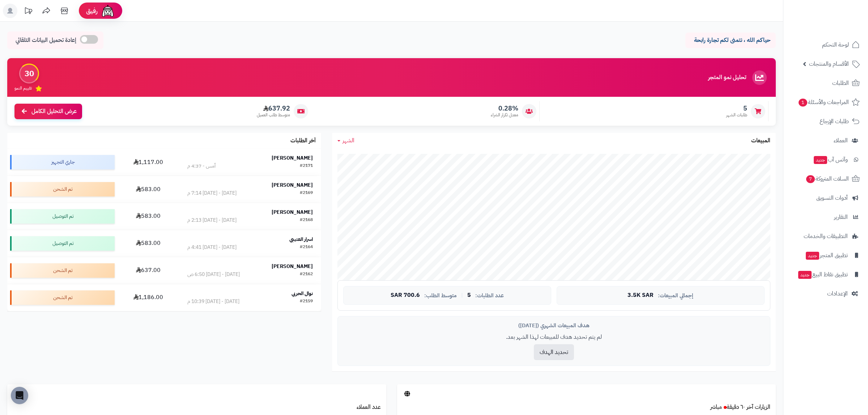 The width and height of the screenshot is (868, 415). Describe the element at coordinates (274, 115) in the screenshot. I see `span: متوسط طلب العميل` at that location.